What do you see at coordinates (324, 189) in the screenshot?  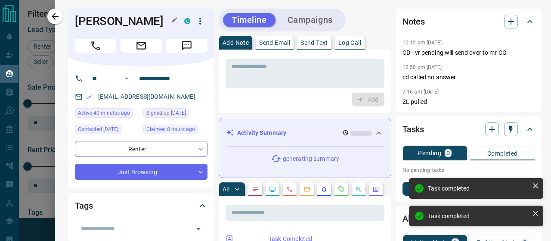 I see `svg: Listing Alerts` at bounding box center [324, 189].